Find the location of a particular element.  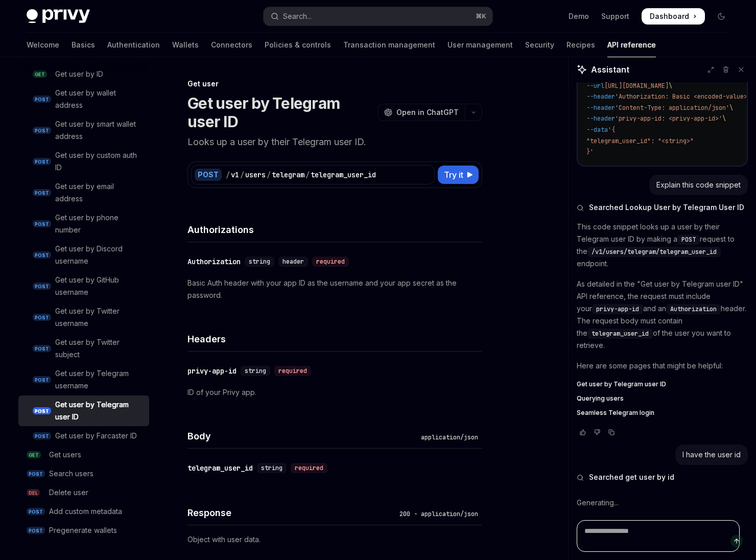

button: Copy chat response is located at coordinates (612, 433).